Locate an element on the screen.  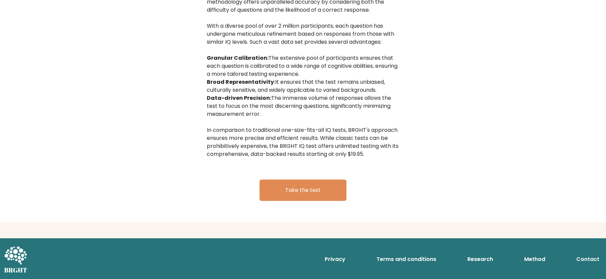
a: Terms and conditions is located at coordinates (406, 259).